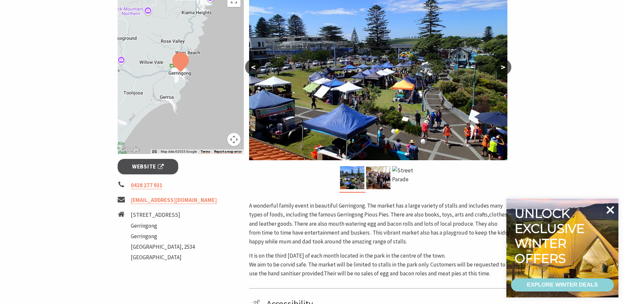 This screenshot has width=625, height=304. What do you see at coordinates (148, 167) in the screenshot?
I see `a: Website` at bounding box center [148, 167].